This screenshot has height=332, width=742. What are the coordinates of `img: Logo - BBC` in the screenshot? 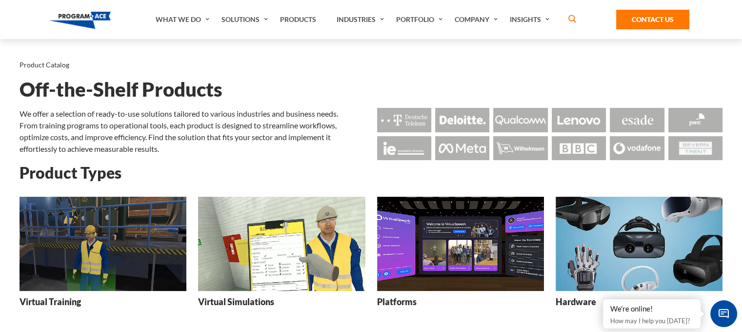 It's located at (579, 148).